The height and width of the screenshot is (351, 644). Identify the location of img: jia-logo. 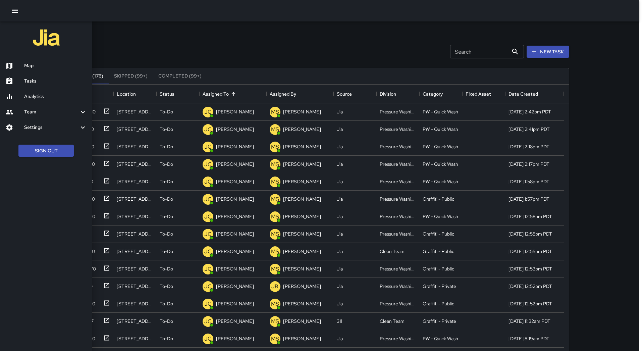
(46, 37).